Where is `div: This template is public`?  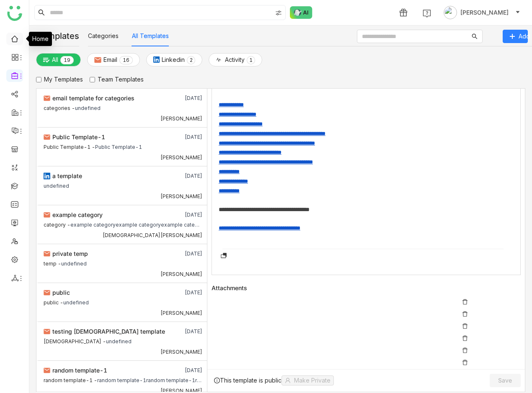
div: This template is public is located at coordinates (274, 381).